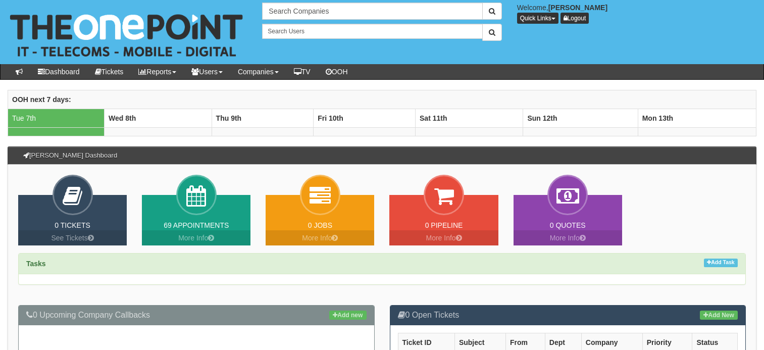  I want to click on a: Tickets, so click(109, 72).